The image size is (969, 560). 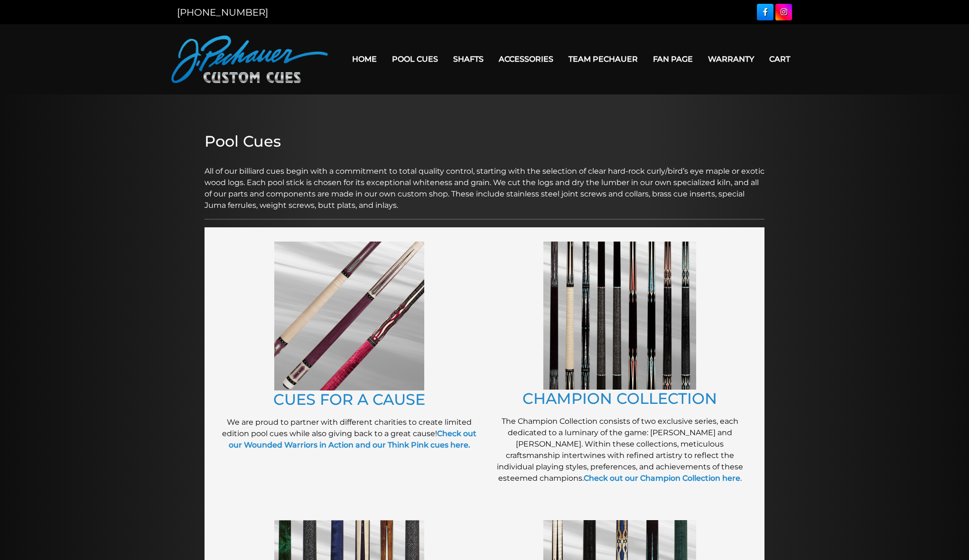 I want to click on a: CHAMPION COLLECTION, so click(x=620, y=398).